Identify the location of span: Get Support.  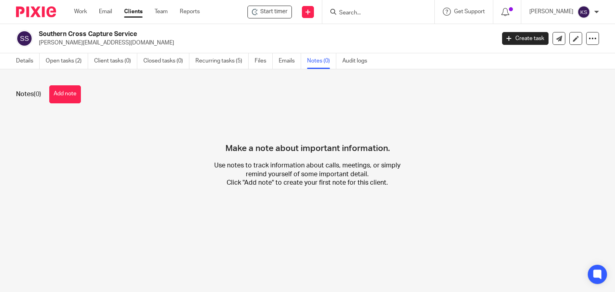
(469, 12).